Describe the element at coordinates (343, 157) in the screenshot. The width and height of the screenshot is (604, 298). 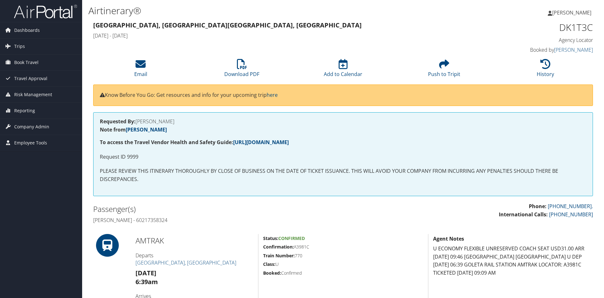
I see `p: Request ID 9999` at that location.